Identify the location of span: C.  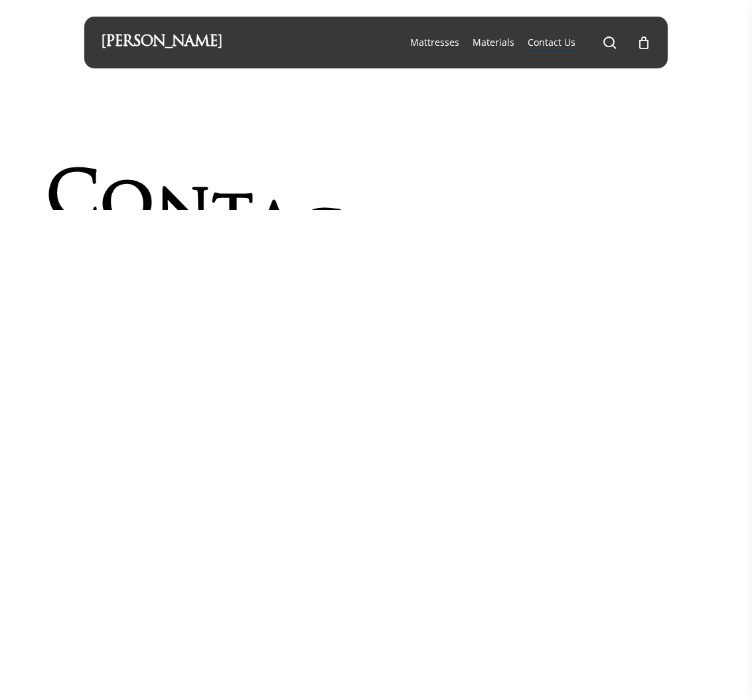
(73, 203).